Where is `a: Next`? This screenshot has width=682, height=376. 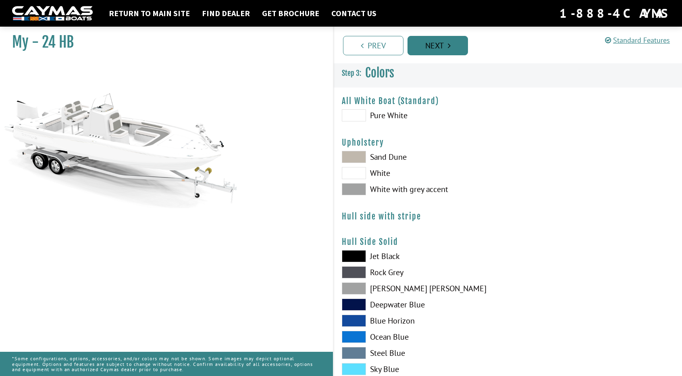
a: Next is located at coordinates (438, 46).